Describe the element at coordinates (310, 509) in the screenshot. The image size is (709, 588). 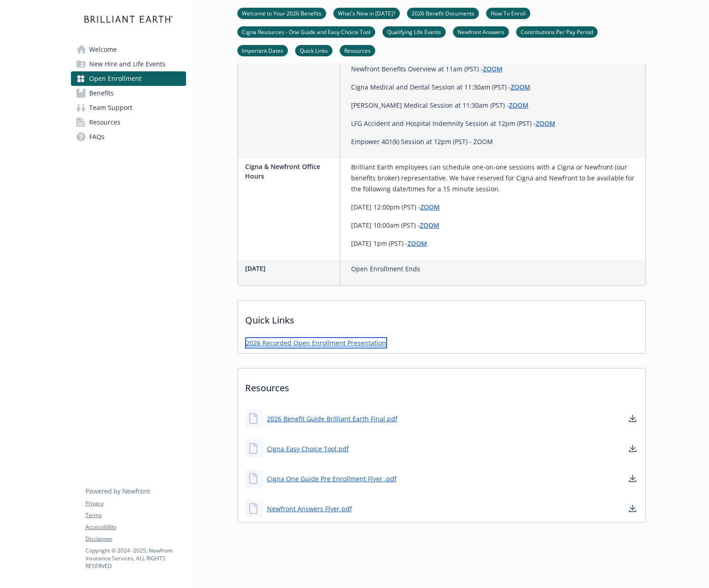
I see `a: Newfront Answers Flyer.pdf` at that location.